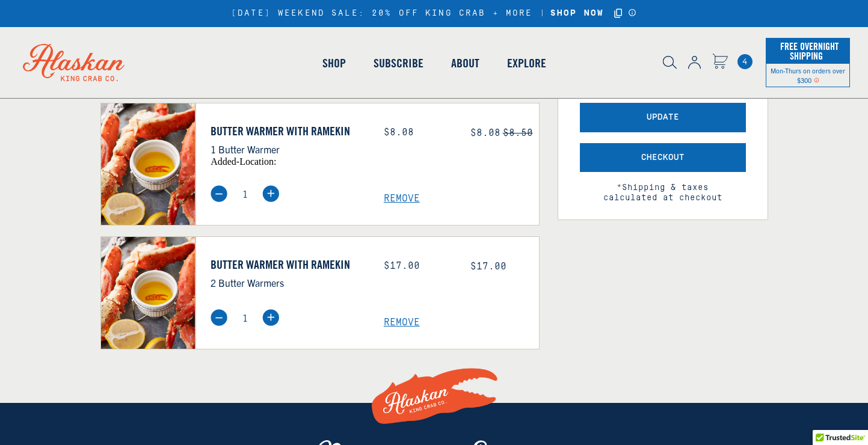 The height and width of the screenshot is (445, 868). What do you see at coordinates (148, 164) in the screenshot?
I see `img: Butter Warmer with Ramekin - 1 Butter Warmer` at bounding box center [148, 164].